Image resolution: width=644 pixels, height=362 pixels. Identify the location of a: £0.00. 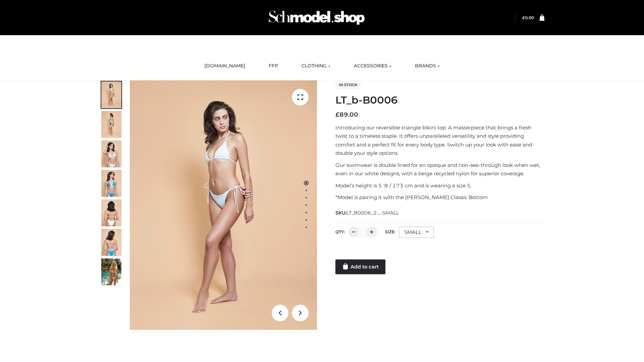
(528, 17).